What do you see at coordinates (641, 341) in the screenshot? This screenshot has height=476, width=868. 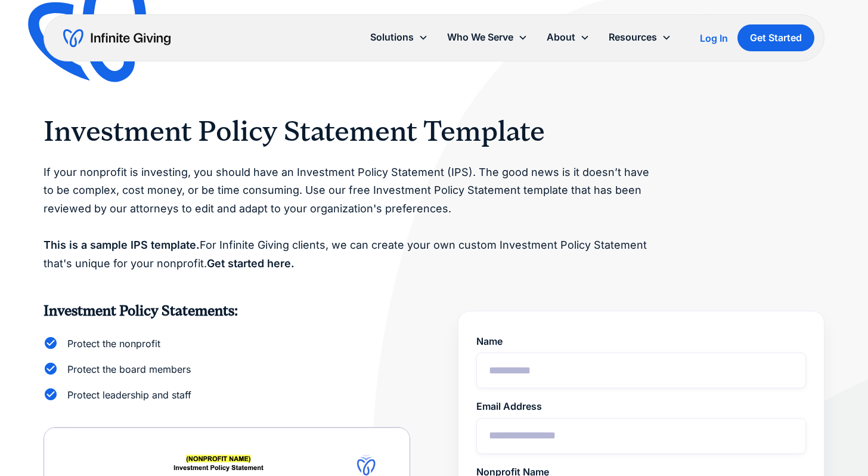 I see `label: Name` at bounding box center [641, 341].